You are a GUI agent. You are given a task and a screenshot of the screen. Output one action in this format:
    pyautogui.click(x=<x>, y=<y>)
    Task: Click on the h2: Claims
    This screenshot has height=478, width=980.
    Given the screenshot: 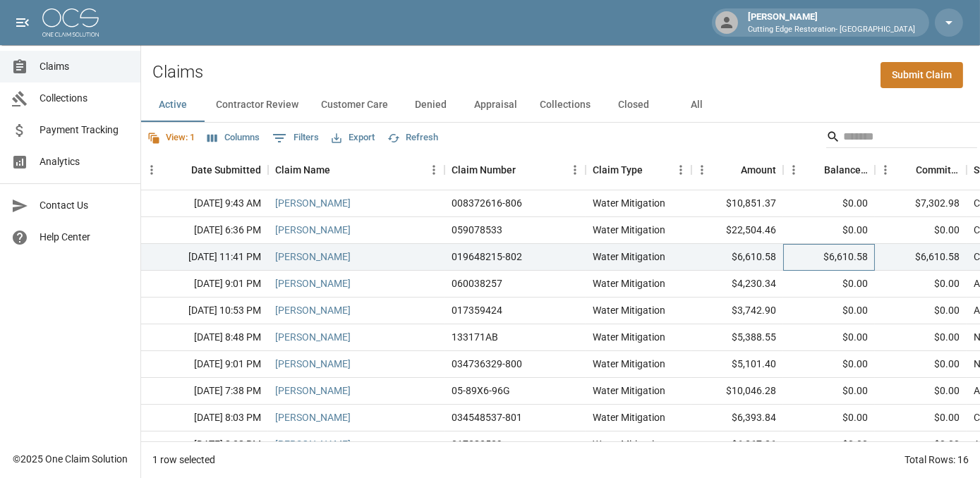 What is the action you would take?
    pyautogui.click(x=178, y=72)
    